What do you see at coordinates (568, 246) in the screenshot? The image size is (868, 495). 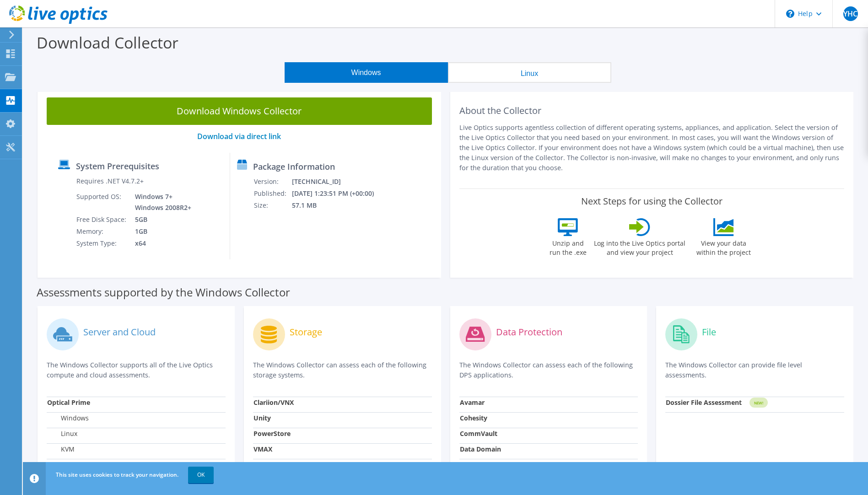 I see `label: Unzip and run the .exe` at bounding box center [568, 246].